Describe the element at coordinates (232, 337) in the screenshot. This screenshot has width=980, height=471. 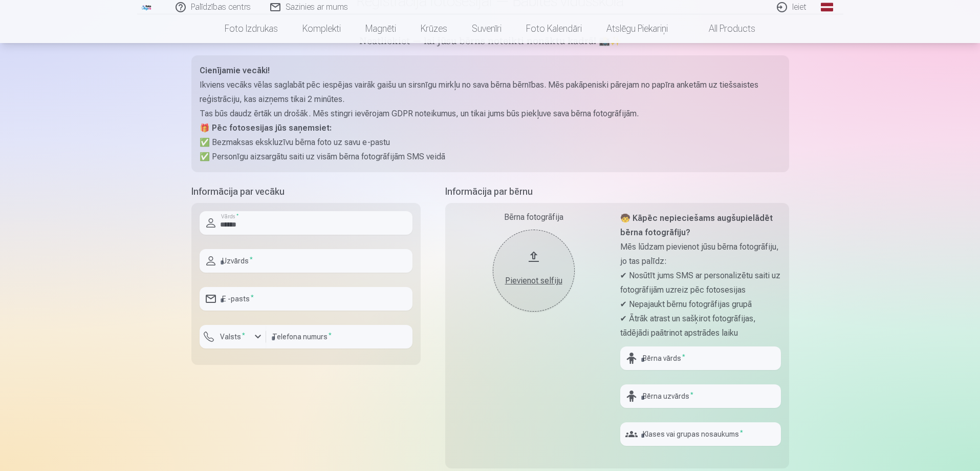
I see `label: Valsts` at that location.